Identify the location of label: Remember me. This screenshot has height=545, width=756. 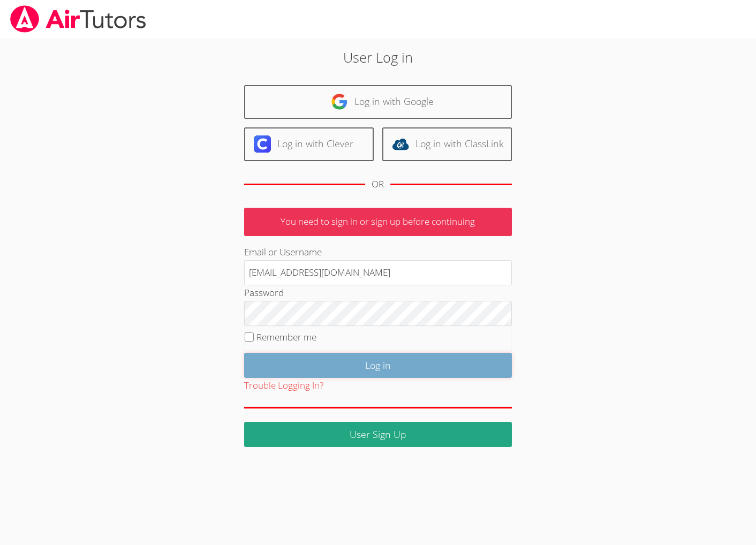
(286, 337).